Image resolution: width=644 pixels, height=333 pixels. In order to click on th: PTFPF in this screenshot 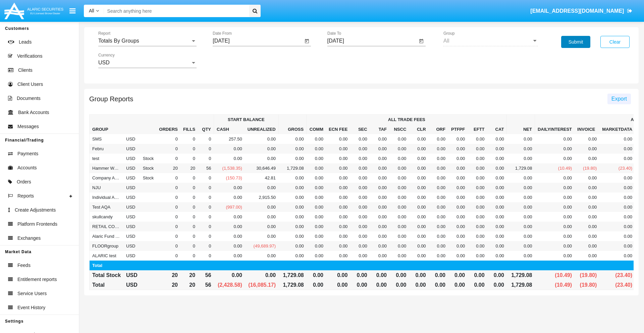, I will do `click(458, 129)`.